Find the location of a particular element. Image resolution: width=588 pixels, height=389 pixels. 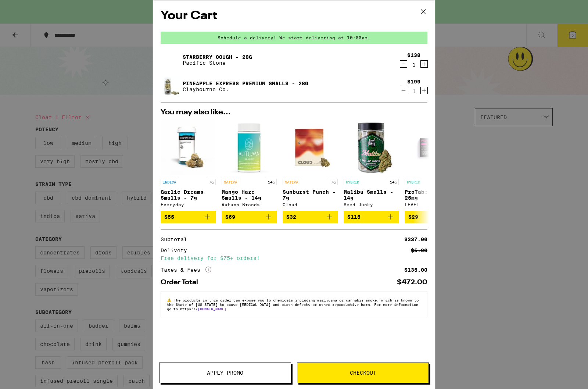

a: Open page for Sunburst Punch - 7g from Cloud is located at coordinates (310, 165).